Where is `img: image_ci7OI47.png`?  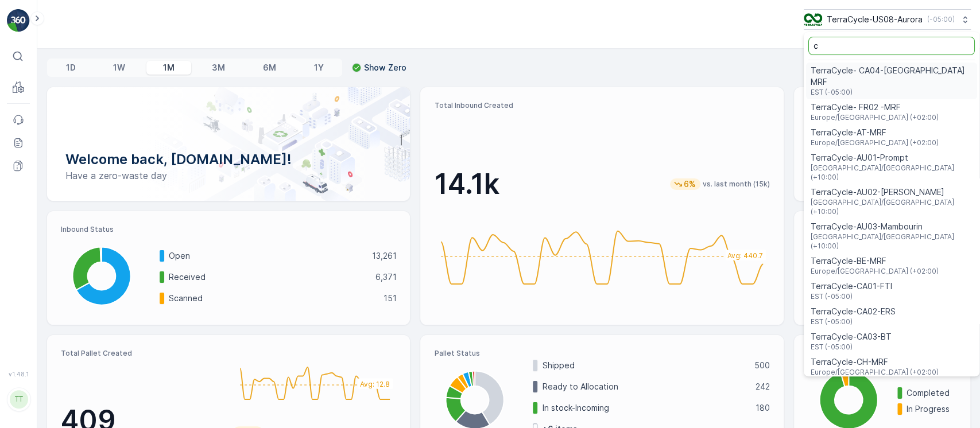 img: image_ci7OI47.png is located at coordinates (813, 19).